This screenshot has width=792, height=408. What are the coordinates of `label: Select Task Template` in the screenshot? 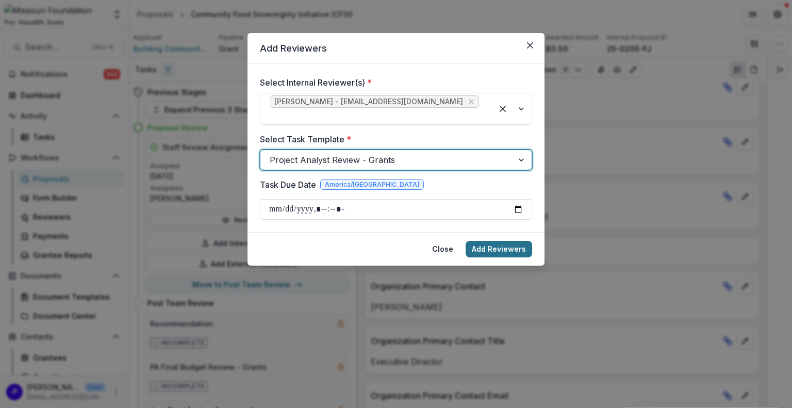 It's located at (393, 139).